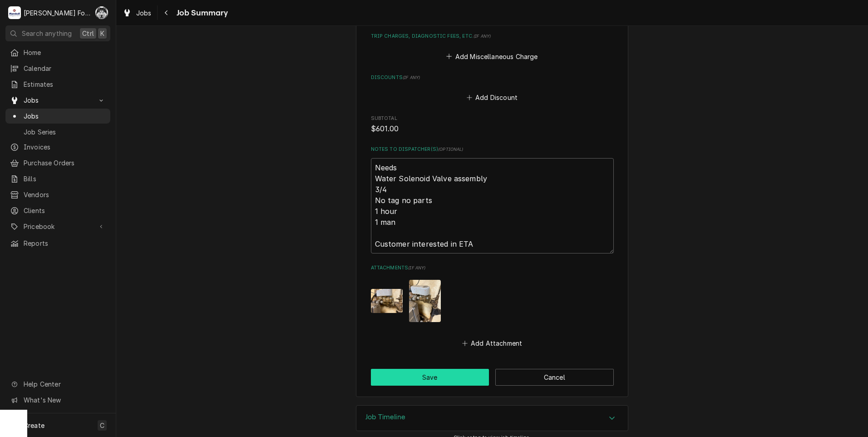 This screenshot has height=437, width=868. What do you see at coordinates (65, 52) in the screenshot?
I see `span: Home` at bounding box center [65, 52].